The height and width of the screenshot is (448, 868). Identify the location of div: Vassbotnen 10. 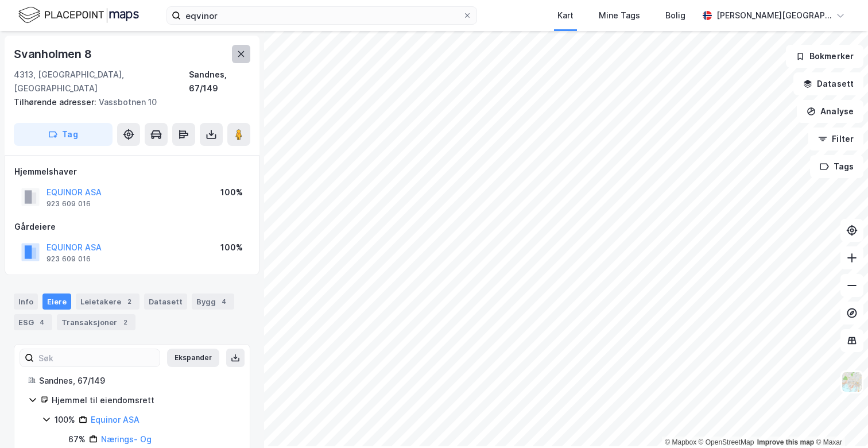
(127, 102).